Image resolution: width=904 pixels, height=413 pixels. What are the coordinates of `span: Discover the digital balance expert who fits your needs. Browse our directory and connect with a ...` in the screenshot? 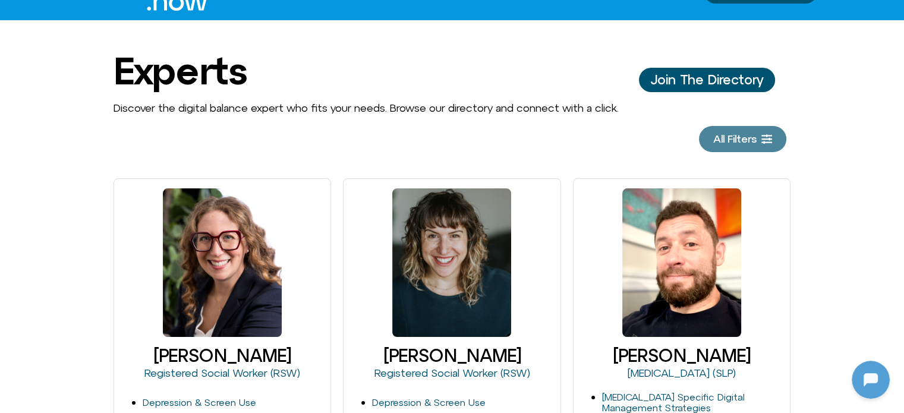 It's located at (366, 108).